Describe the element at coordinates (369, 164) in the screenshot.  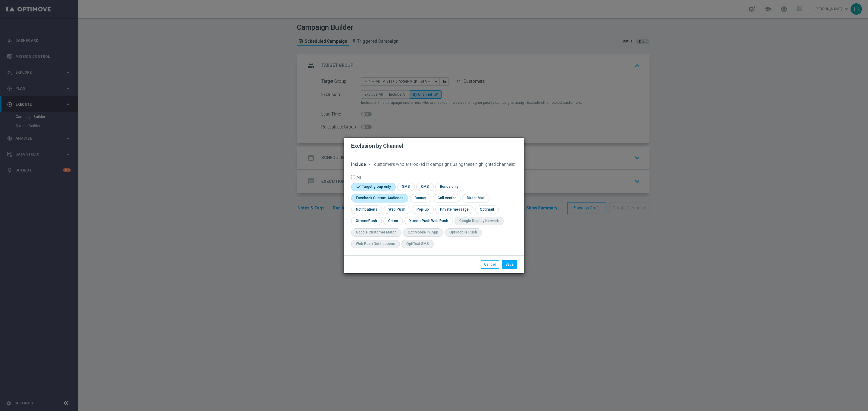
I see `i: arrow_drop_down` at that location.